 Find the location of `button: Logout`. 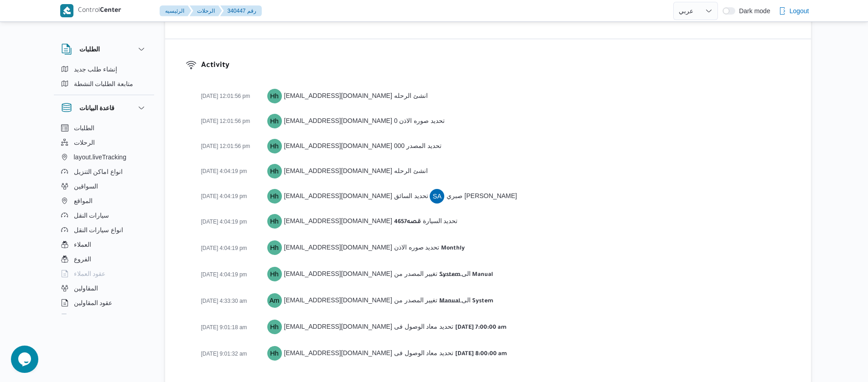

button: Logout is located at coordinates (793, 11).